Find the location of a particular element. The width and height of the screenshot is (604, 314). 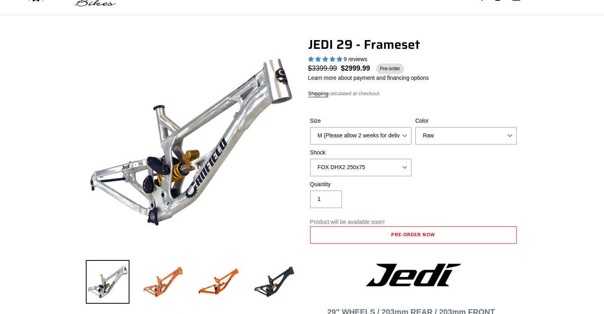

h1: JEDI 29 - Frameset is located at coordinates (413, 44).